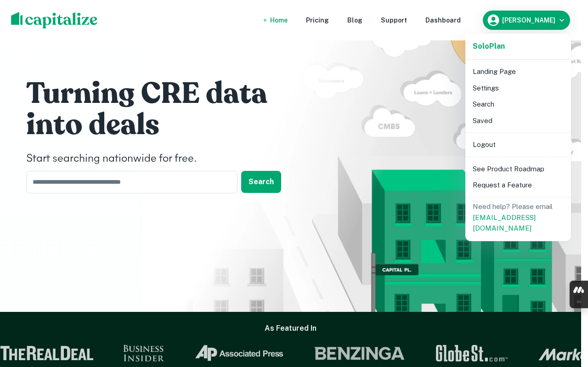 Image resolution: width=588 pixels, height=367 pixels. What do you see at coordinates (518, 217) in the screenshot?
I see `p: Need help? Please email` at bounding box center [518, 217].